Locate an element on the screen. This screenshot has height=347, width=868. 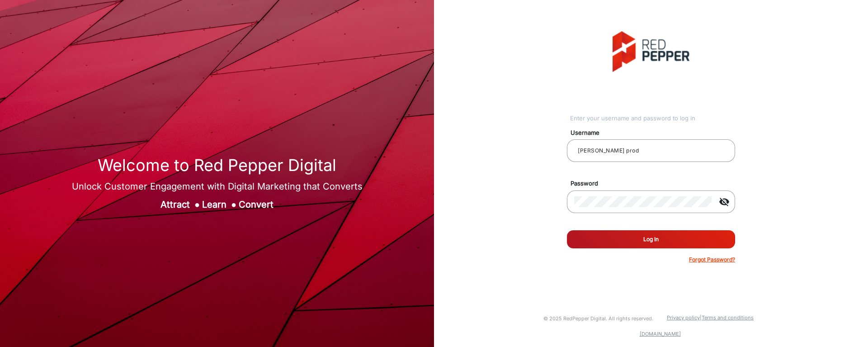
img: vmg-logo is located at coordinates (651, 52).